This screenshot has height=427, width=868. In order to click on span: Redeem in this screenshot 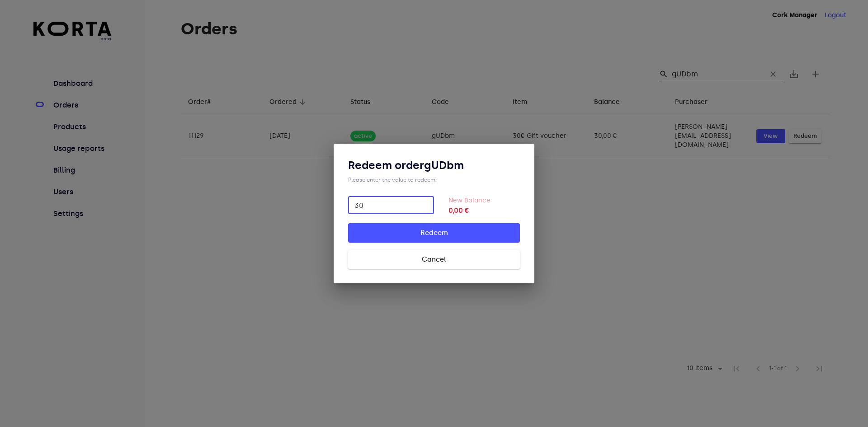, I will do `click(434, 232)`.